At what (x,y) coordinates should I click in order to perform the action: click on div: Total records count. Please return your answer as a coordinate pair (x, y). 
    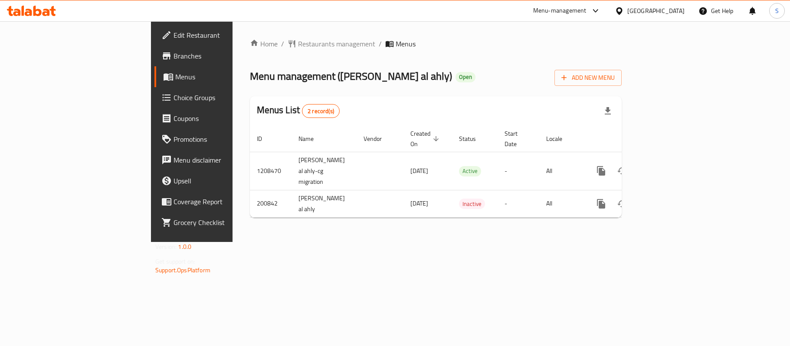
    Looking at the image, I should click on (320, 111).